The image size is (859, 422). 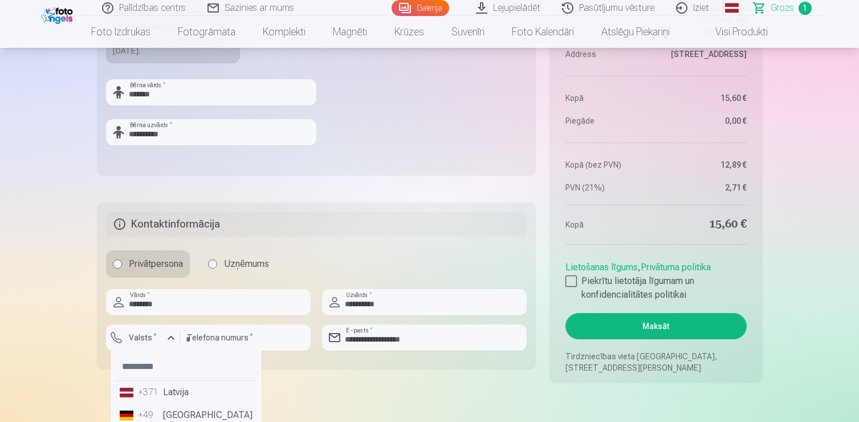 What do you see at coordinates (704, 188) in the screenshot?
I see `dd: 2,71 €` at bounding box center [704, 188].